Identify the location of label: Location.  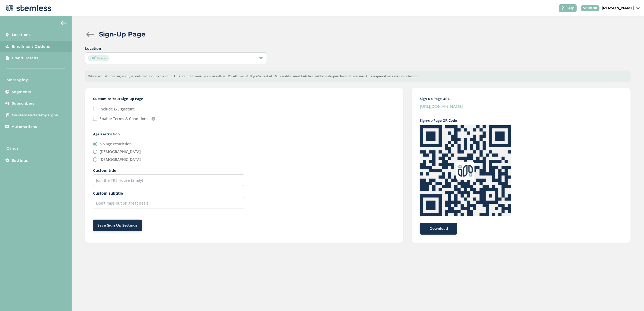
(176, 48).